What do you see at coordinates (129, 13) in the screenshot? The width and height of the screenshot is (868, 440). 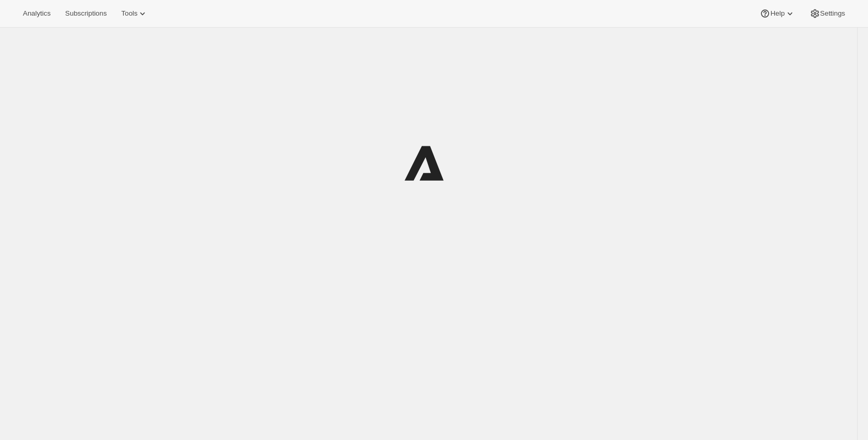 I see `span: Tools` at bounding box center [129, 13].